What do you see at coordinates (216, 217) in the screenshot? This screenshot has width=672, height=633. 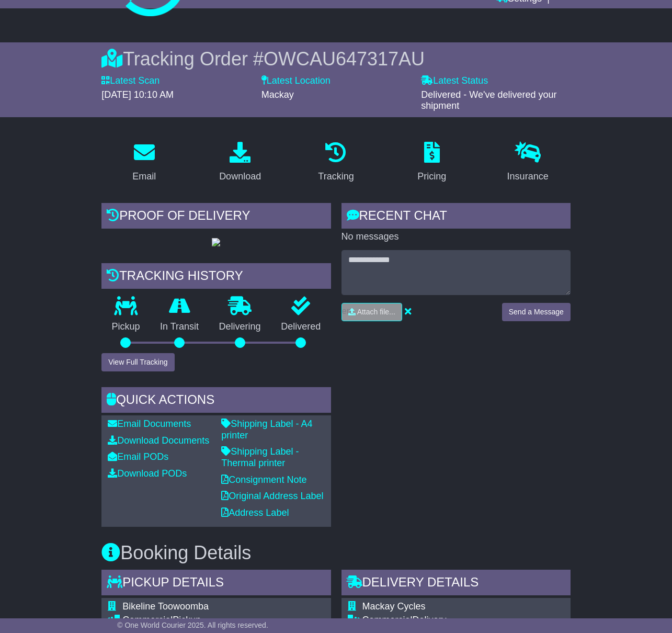 I see `div: Proof of Delivery` at bounding box center [216, 217].